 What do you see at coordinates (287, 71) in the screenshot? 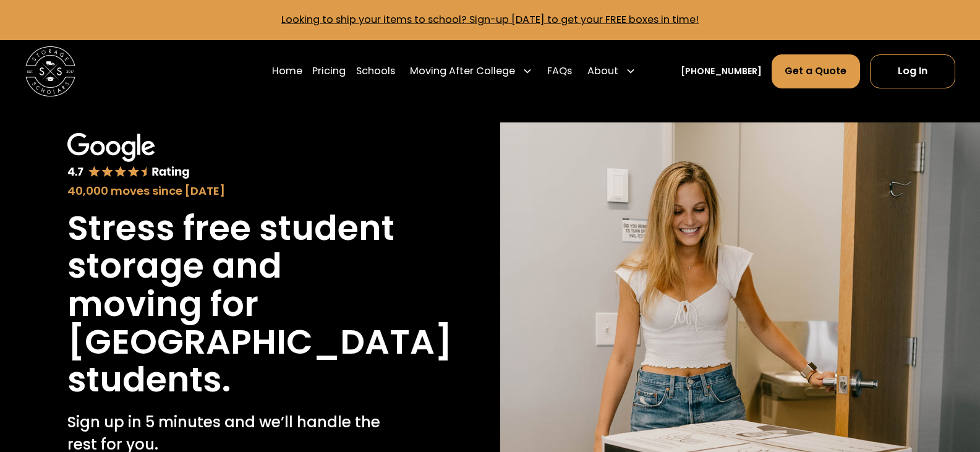
I see `a: Home` at bounding box center [287, 71].